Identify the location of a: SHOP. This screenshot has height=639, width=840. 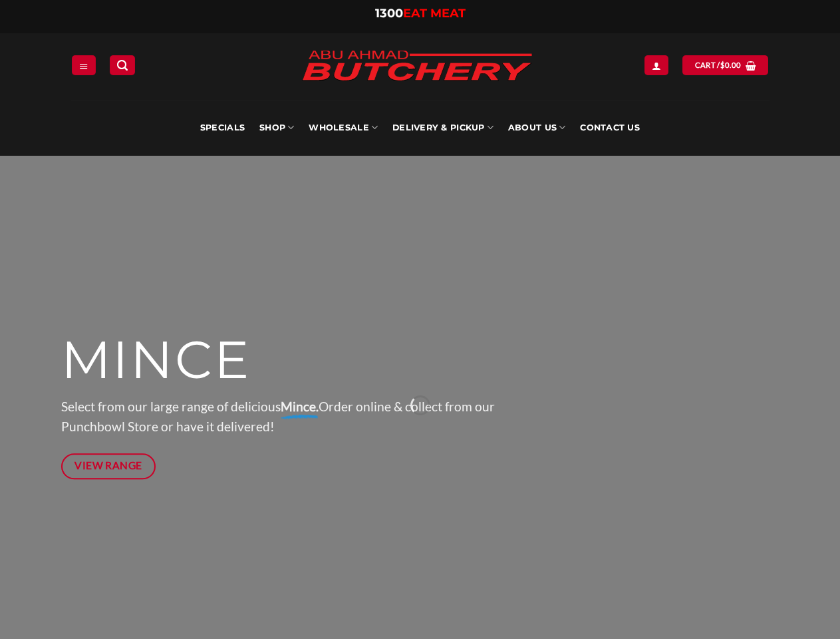
(276, 128).